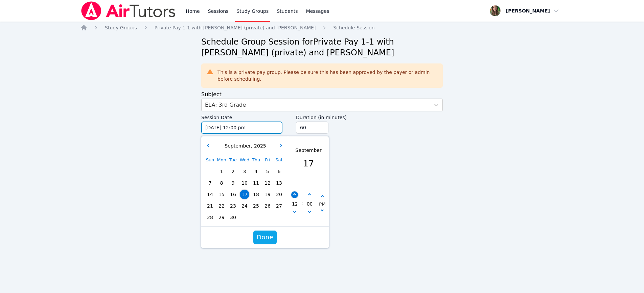 The width and height of the screenshot is (644, 293). What do you see at coordinates (210, 171) in the screenshot?
I see `div: Choose Sunday August 31 of 2025` at bounding box center [210, 171].